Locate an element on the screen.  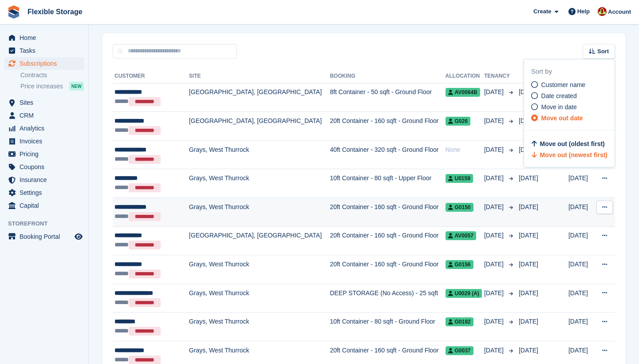
span: Move out date is located at coordinates (562, 118).